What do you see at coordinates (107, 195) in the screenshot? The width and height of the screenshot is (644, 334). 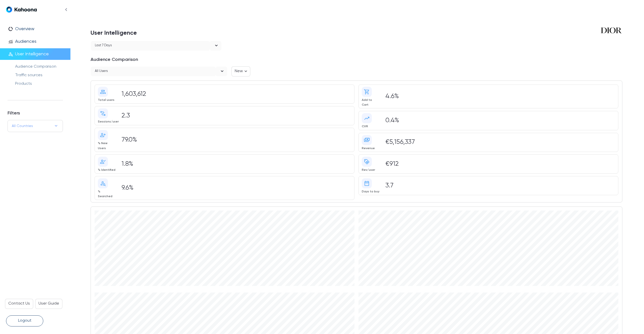 I see `div: % Searched` at bounding box center [107, 195].